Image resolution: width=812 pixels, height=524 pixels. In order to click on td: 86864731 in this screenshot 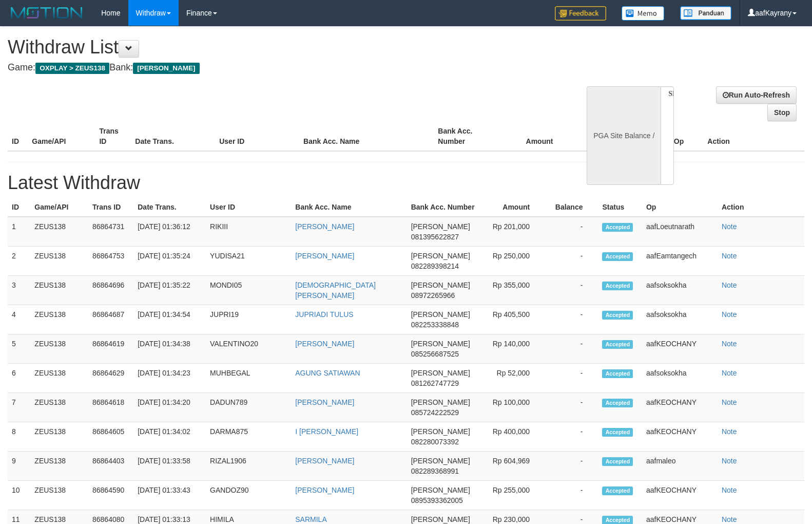, I will do `click(111, 232)`.